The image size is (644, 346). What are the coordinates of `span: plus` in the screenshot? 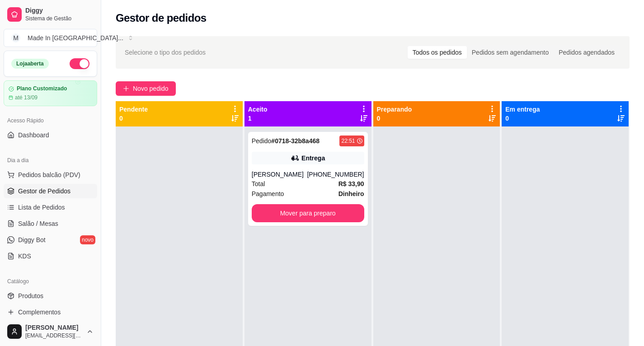 It's located at (126, 88).